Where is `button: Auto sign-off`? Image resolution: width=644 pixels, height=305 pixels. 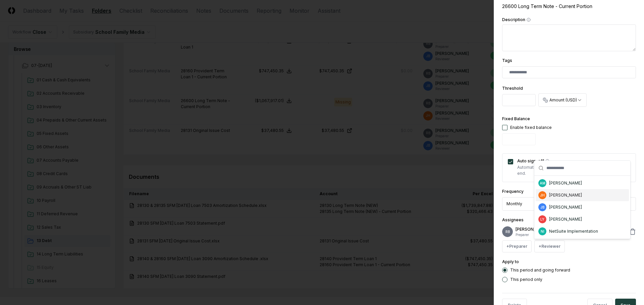 button: Auto sign-off is located at coordinates (547, 161).